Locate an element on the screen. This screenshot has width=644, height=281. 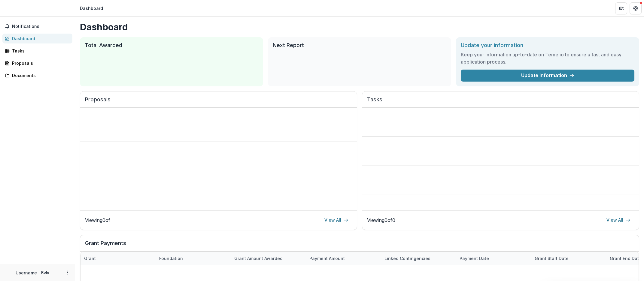
p: Username is located at coordinates (26, 273).